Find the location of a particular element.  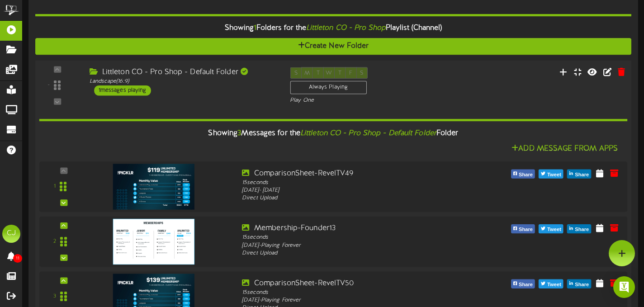

div: Showing Folders for the Playlist (Channel) is located at coordinates (333, 29).